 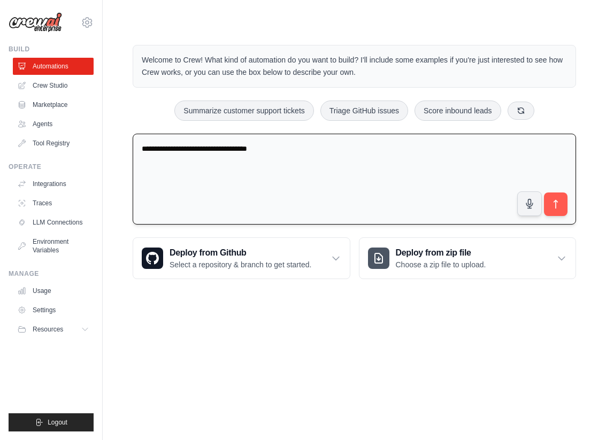 I want to click on p: Select a repository & branch to get started., so click(x=240, y=265).